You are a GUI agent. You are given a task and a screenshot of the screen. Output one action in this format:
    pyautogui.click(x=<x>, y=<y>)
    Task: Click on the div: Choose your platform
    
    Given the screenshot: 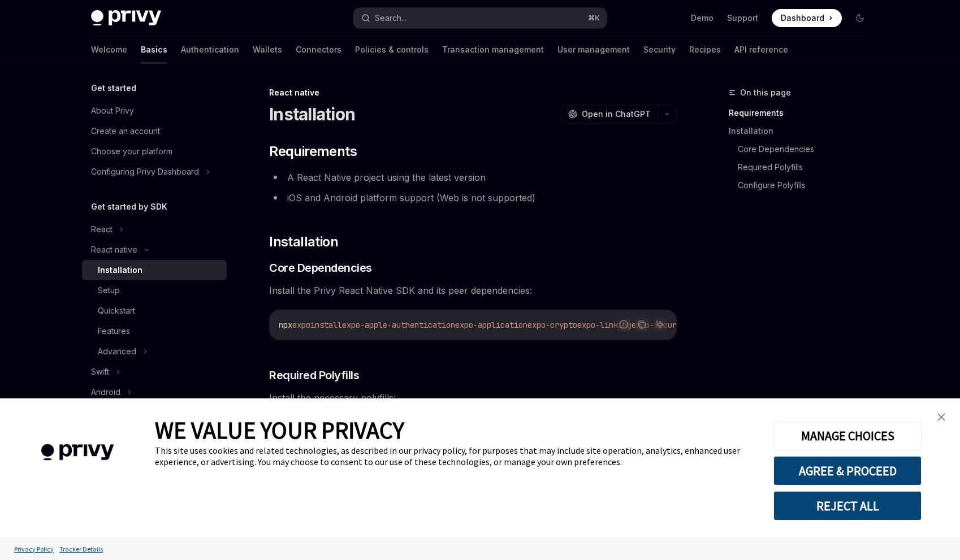 What is the action you would take?
    pyautogui.click(x=131, y=151)
    